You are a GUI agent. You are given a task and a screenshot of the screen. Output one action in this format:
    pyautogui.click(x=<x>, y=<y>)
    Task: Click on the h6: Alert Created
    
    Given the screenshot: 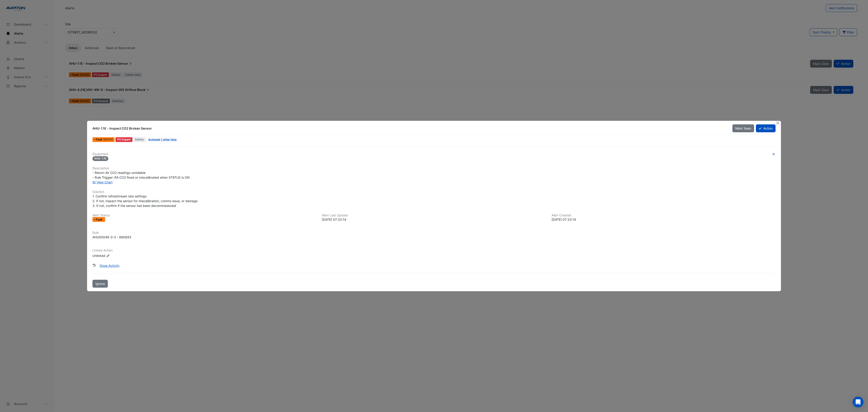 What is the action you would take?
    pyautogui.click(x=664, y=215)
    